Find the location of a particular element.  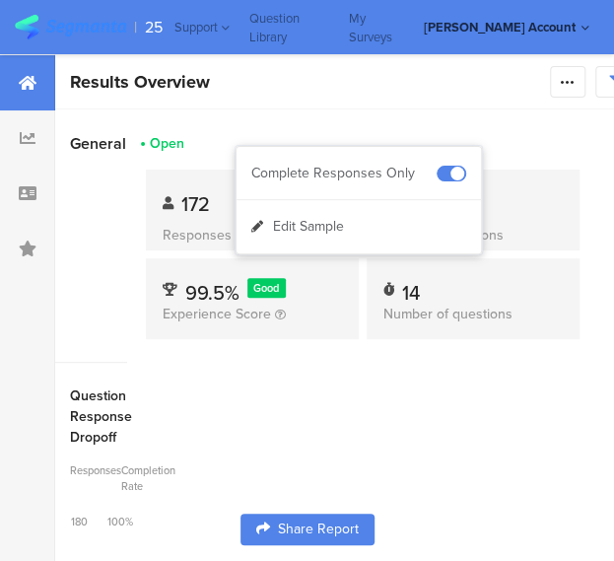

div: My Surveys is located at coordinates (377, 28).